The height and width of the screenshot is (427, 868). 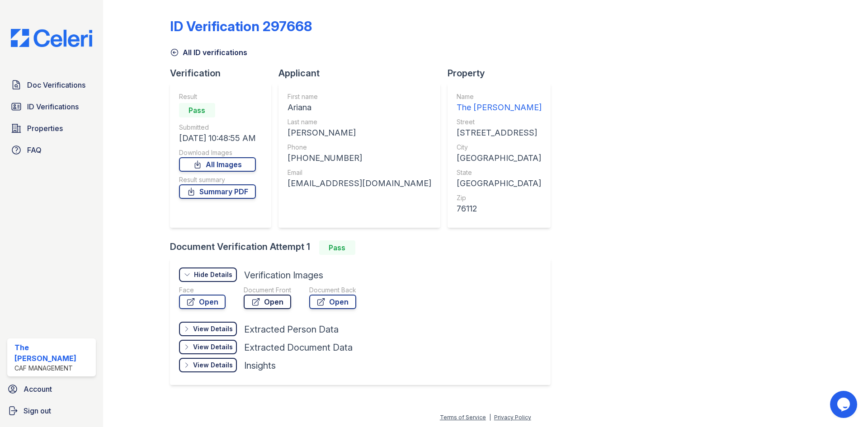 I want to click on a: Account, so click(x=51, y=389).